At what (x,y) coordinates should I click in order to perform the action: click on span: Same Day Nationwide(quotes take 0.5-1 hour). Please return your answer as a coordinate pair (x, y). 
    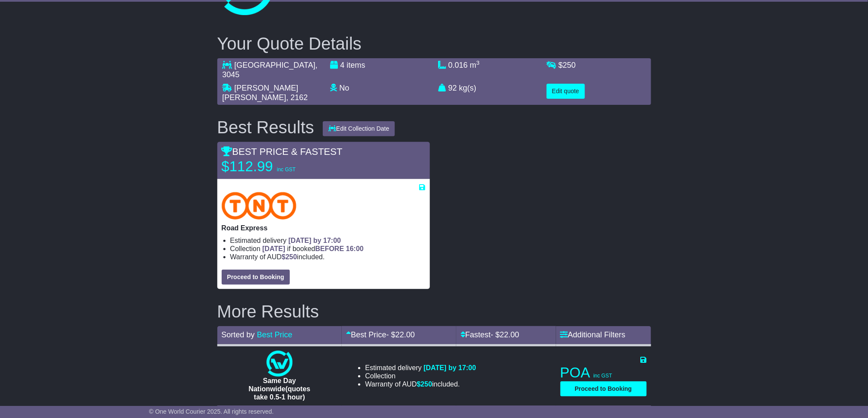
    Looking at the image, I should click on (279, 389).